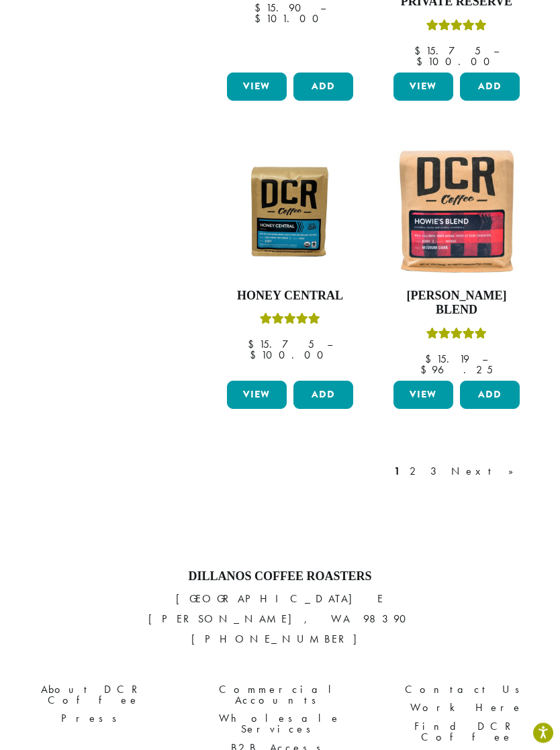 The image size is (560, 750). Describe the element at coordinates (456, 212) in the screenshot. I see `img: Howies-Blend-12oz-300x300.jpg` at that location.